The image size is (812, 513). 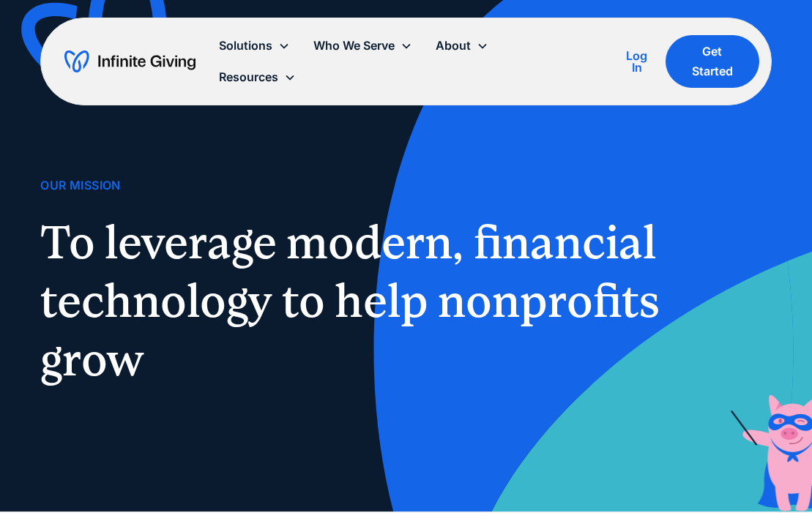 What do you see at coordinates (636, 62) in the screenshot?
I see `div: Log In` at bounding box center [636, 62].